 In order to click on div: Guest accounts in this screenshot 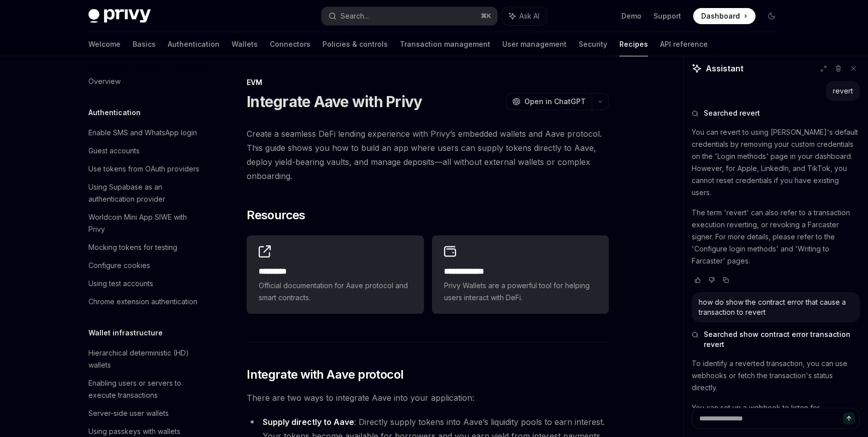, I will do `click(114, 151)`.